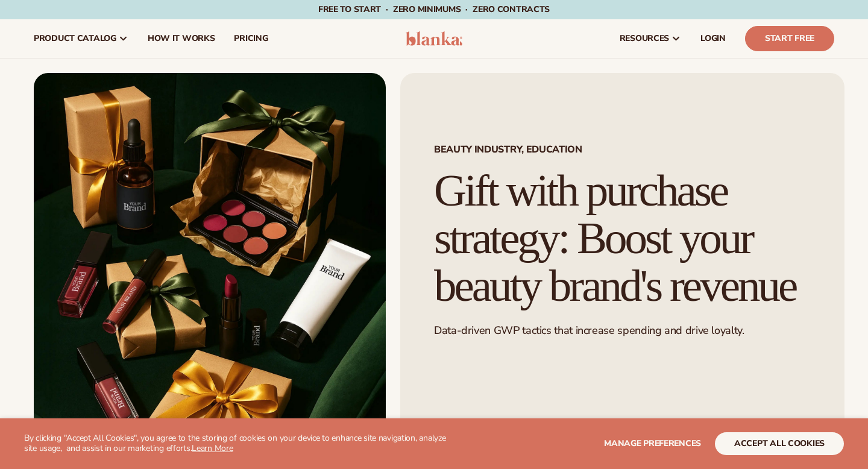  I want to click on span: Manage preferences, so click(652, 443).